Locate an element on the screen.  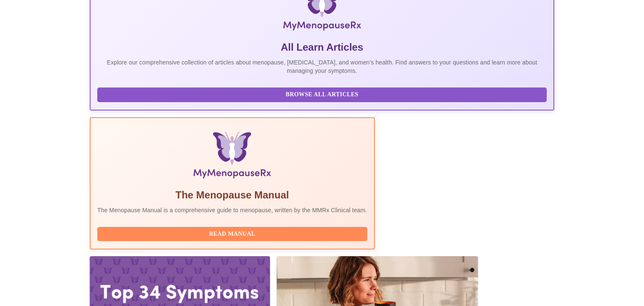
a: Browse All Articles is located at coordinates (323, 94).